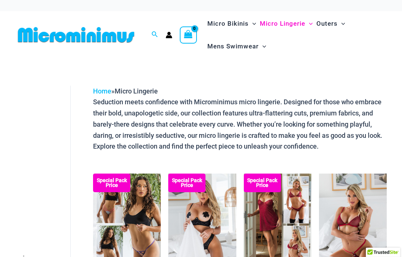 This screenshot has width=402, height=257. What do you see at coordinates (296, 35) in the screenshot?
I see `nav: Site Navigation` at bounding box center [296, 35].